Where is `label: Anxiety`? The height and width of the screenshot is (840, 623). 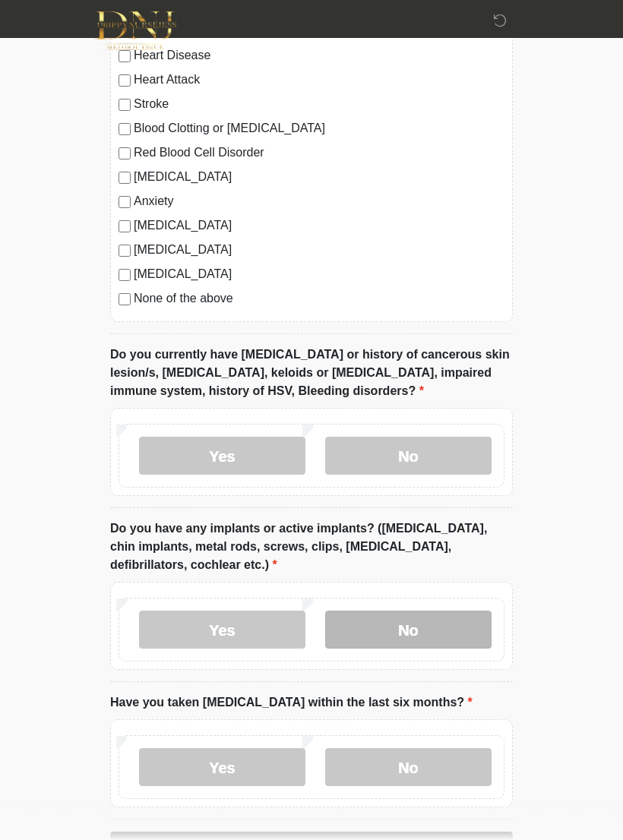
label: Anxiety is located at coordinates (319, 201).